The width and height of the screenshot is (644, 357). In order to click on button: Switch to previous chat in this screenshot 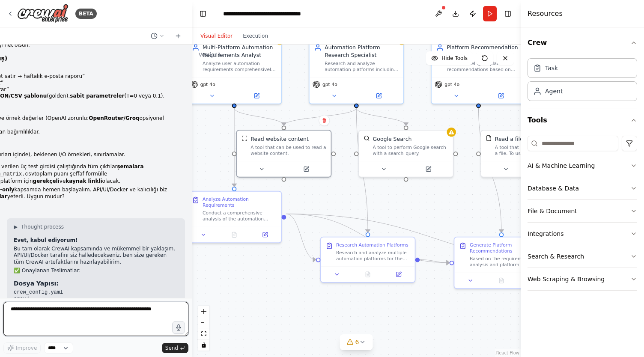, I will do `click(157, 36)`.